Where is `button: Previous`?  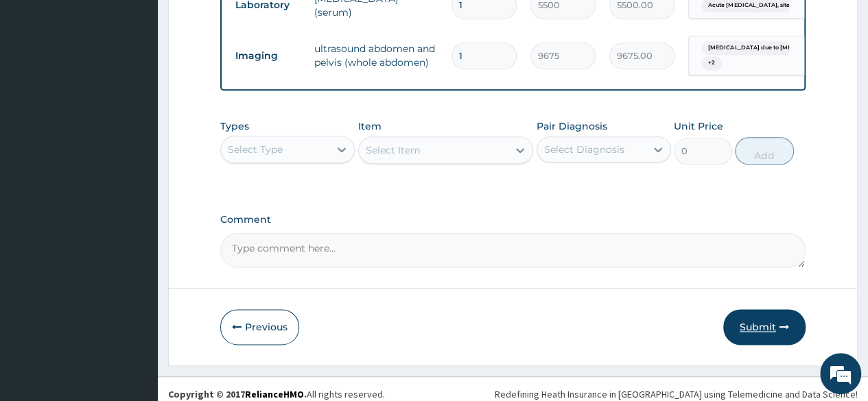 button: Previous is located at coordinates (259, 327).